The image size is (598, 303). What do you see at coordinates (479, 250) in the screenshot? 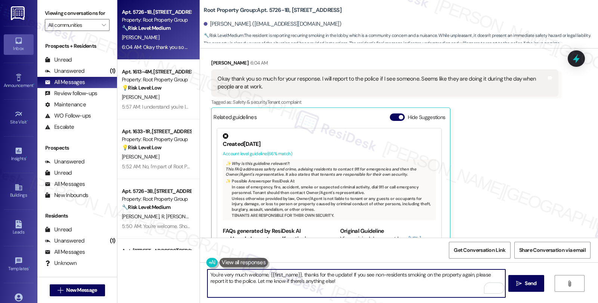
I see `span: Get Conversation Link` at bounding box center [479, 250].